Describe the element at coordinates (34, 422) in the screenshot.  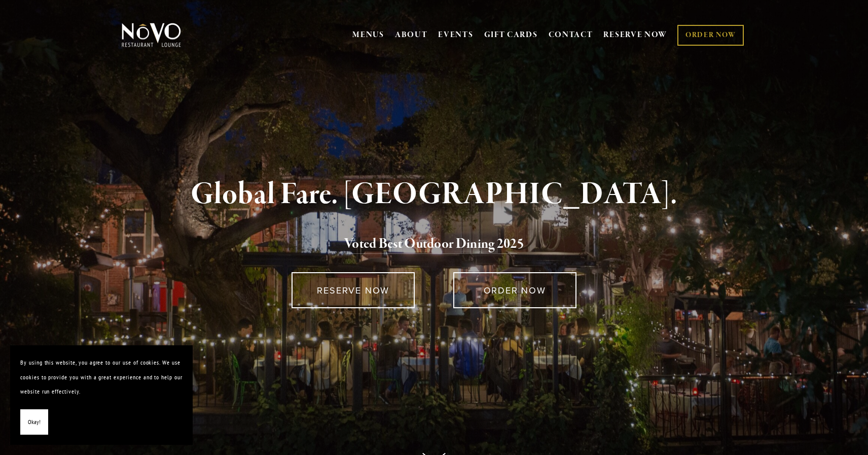
I see `span: Okay!` at that location.